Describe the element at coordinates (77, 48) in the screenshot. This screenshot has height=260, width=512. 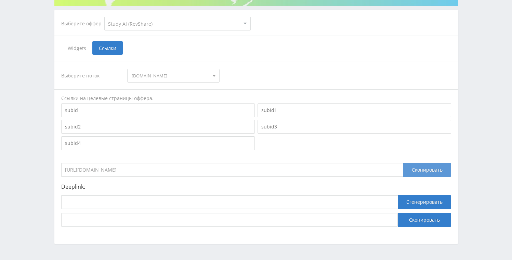
I see `span: Widgets` at that location.